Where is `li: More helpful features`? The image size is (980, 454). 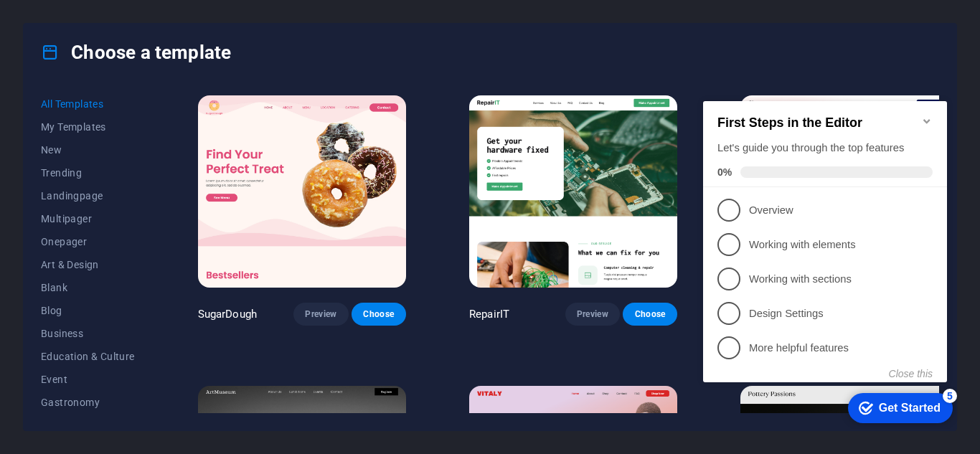
li: More helpful features is located at coordinates (128, 267).